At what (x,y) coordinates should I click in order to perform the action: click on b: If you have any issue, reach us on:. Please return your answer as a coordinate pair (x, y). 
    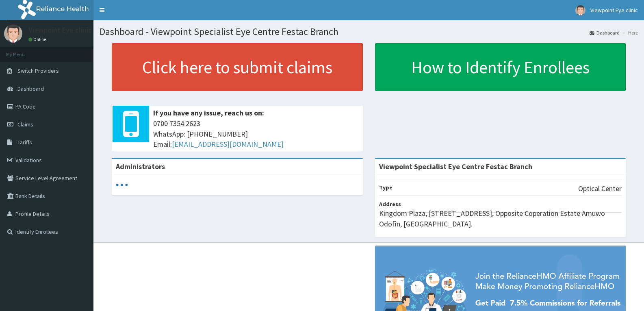
    Looking at the image, I should click on (208, 112).